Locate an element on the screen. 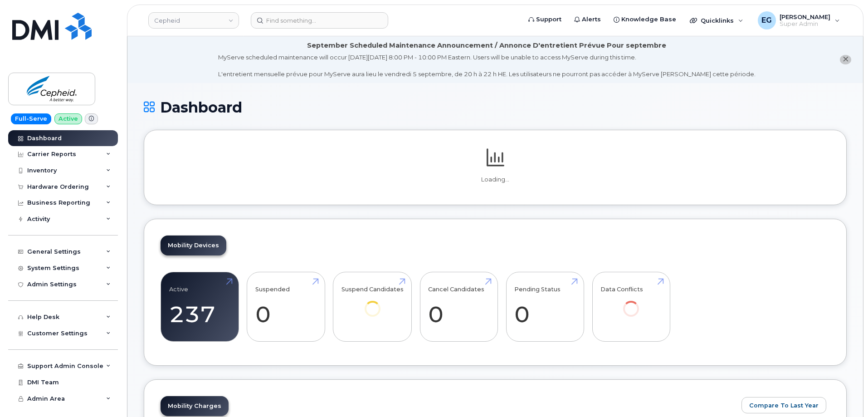  a: Suspended 0 is located at coordinates (286, 306).